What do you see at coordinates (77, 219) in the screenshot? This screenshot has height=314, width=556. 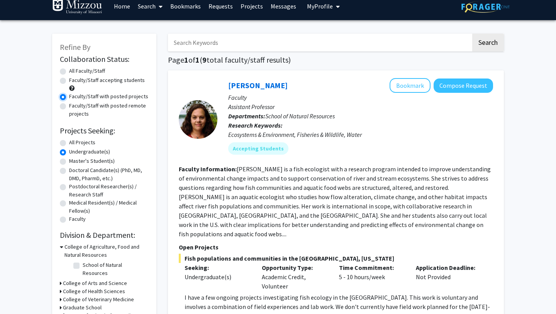 I see `label: Faculty` at bounding box center [77, 219].